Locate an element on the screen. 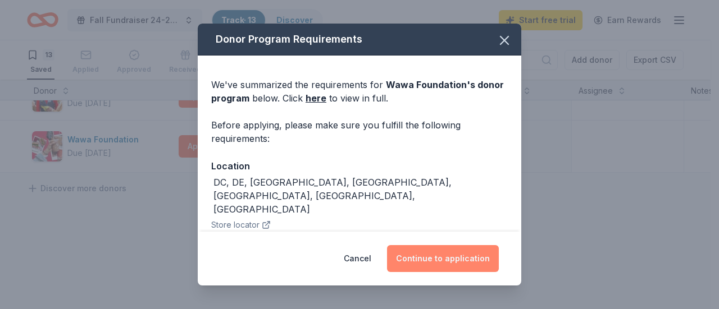  div: Location is located at coordinates (359, 166).